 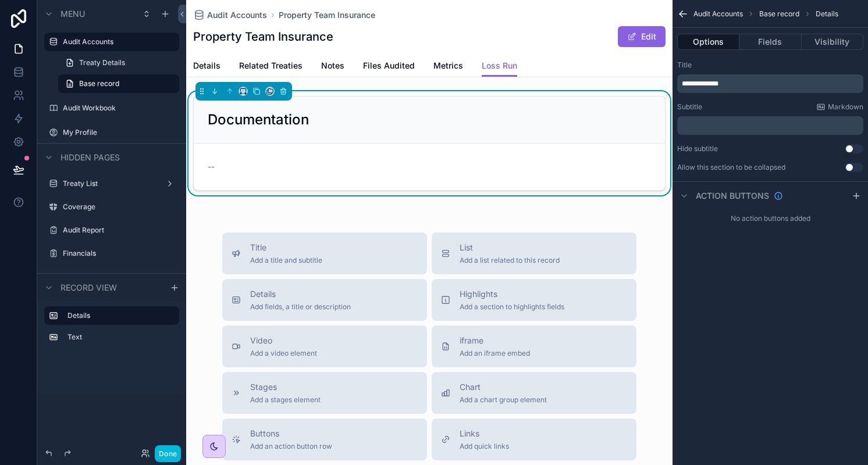 What do you see at coordinates (534, 347) in the screenshot?
I see `button: iframeAdd an iframe embed` at bounding box center [534, 347].